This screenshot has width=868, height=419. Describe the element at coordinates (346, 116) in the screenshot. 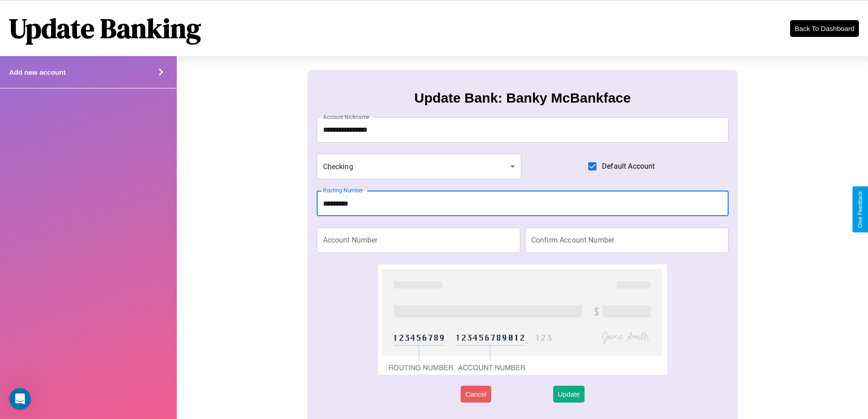

I see `label: Account Nickname` at that location.